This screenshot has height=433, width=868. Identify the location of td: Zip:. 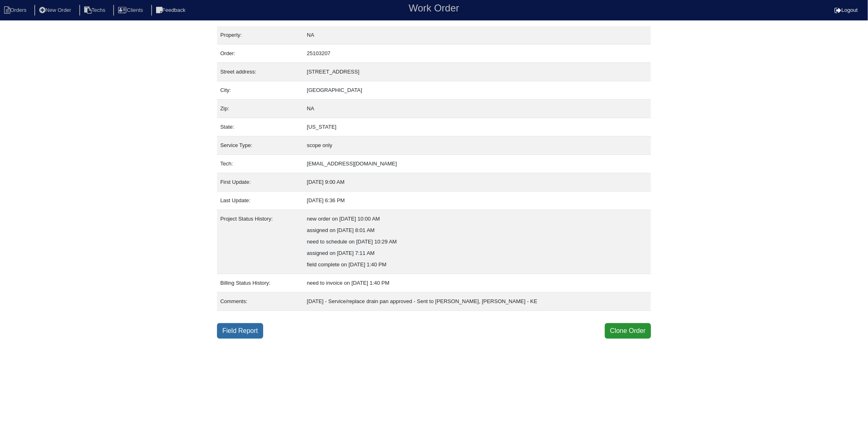
(261, 109).